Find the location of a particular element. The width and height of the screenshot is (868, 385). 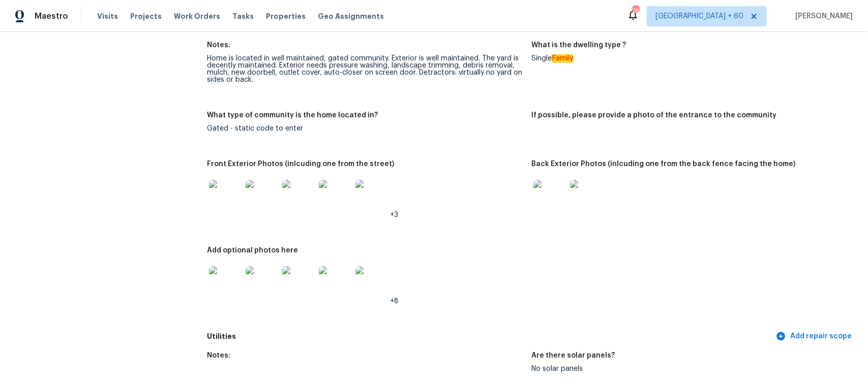

span: Add repair scope is located at coordinates (815, 337).